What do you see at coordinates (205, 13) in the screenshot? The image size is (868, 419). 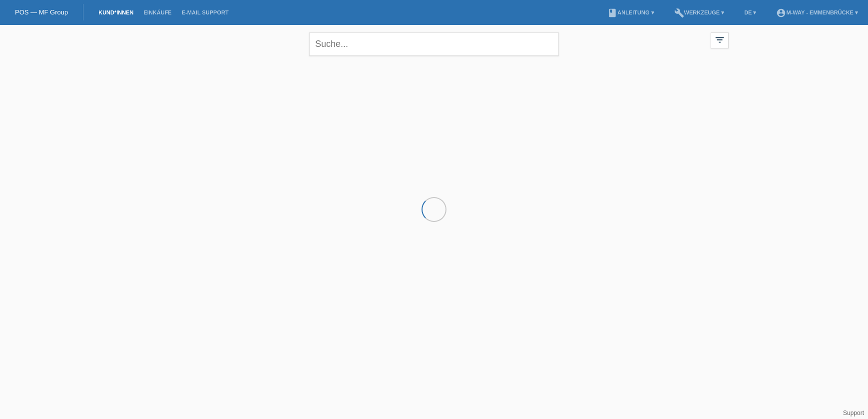 I see `a: E-Mail Support` at bounding box center [205, 13].